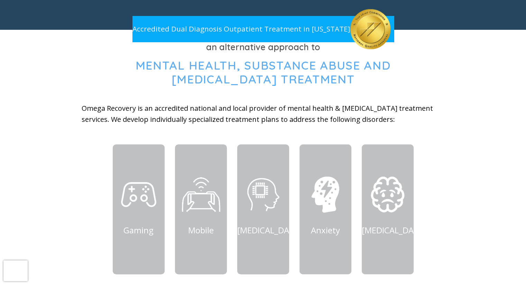 Image resolution: width=526 pixels, height=286 pixels. Describe the element at coordinates (138, 229) in the screenshot. I see `a: Gaming` at that location.